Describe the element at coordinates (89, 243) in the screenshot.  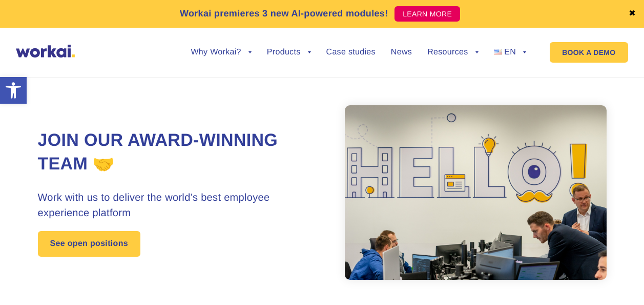
I see `a: See open positions` at that location.